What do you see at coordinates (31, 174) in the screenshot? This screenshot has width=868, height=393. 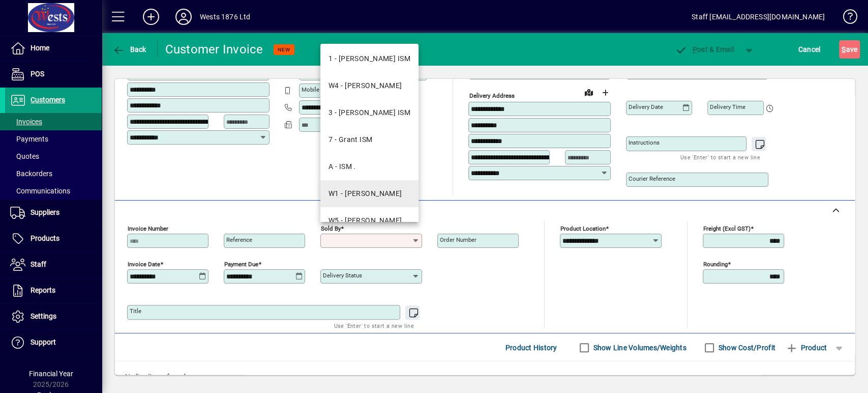 I see `span: Backorders` at bounding box center [31, 174].